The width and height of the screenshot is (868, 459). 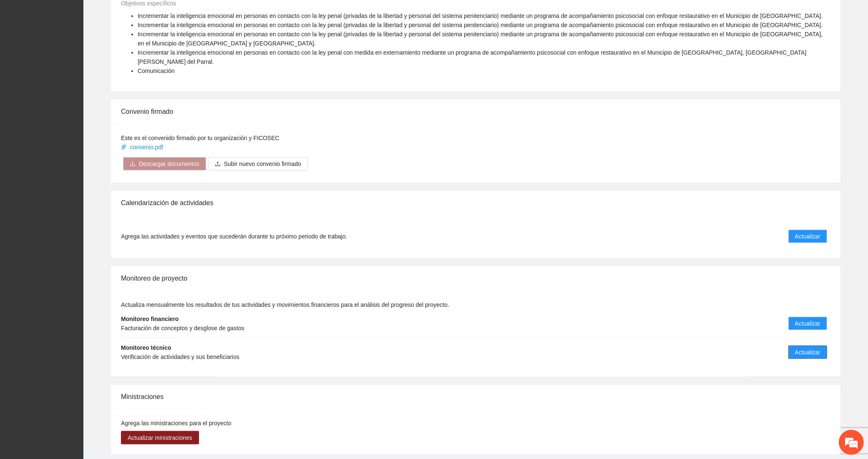 What do you see at coordinates (169, 164) in the screenshot?
I see `span: Descargar documentos` at bounding box center [169, 164].